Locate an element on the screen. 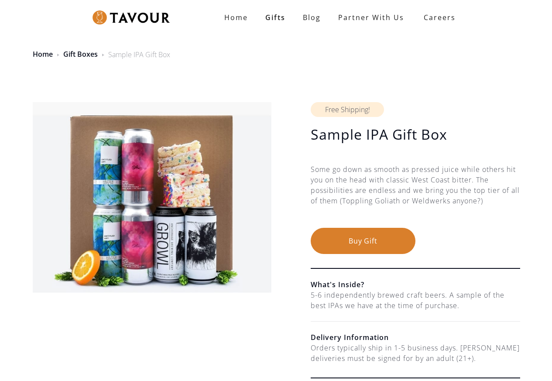 The image size is (552, 381). strong: Home is located at coordinates (236, 17).